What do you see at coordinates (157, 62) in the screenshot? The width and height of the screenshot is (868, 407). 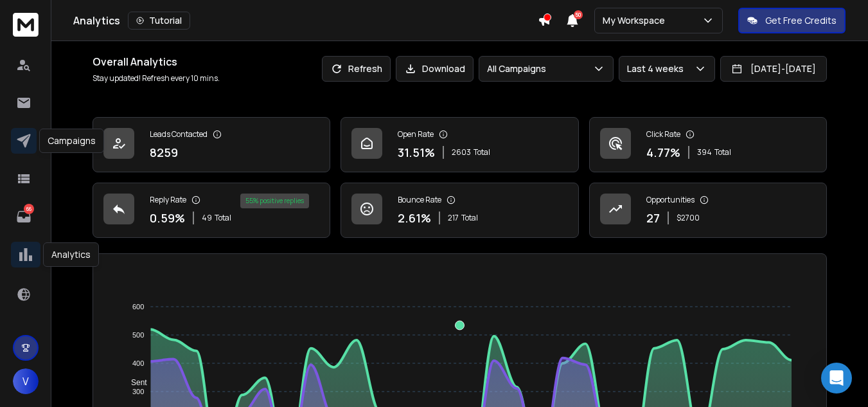 I see `h1: Overall Analytics` at bounding box center [157, 62].